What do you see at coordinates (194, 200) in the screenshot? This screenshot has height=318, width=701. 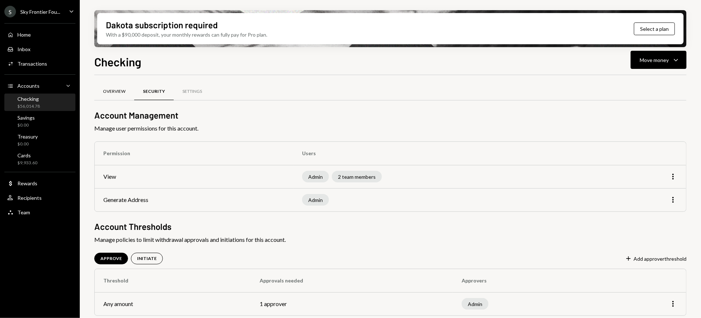 I see `td: Generate Address` at bounding box center [194, 200].